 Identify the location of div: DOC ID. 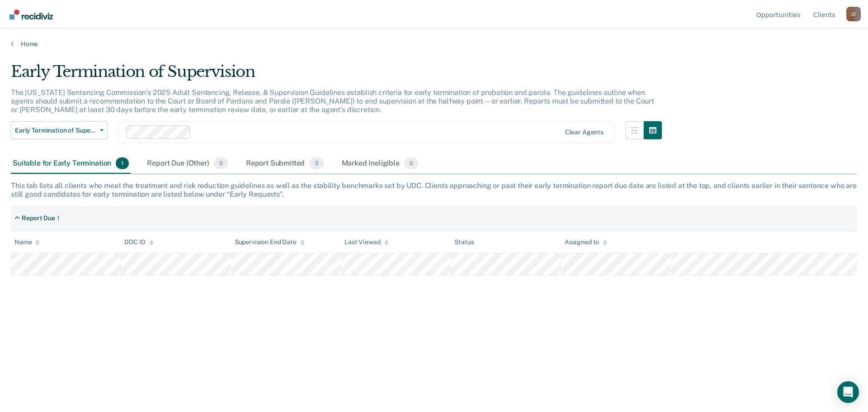
(138, 242).